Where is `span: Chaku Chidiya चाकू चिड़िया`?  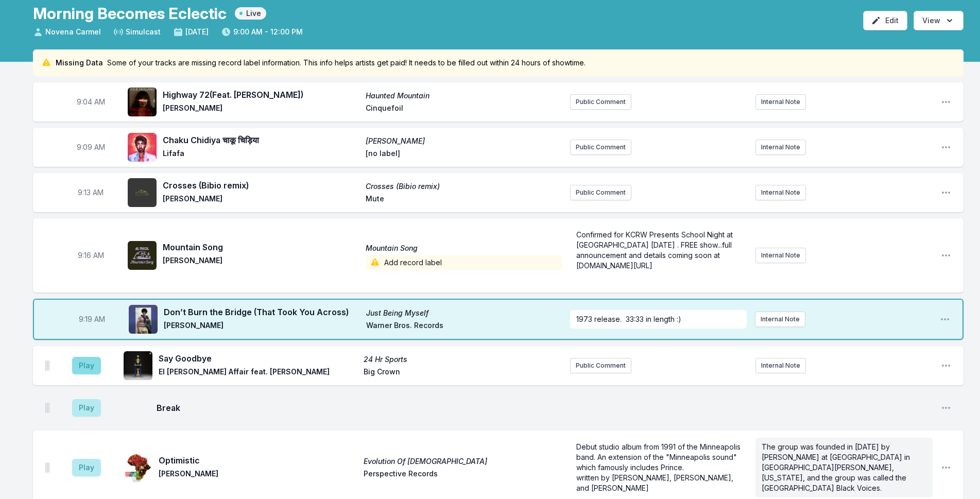
span: Chaku Chidiya चाकू चिड़िया is located at coordinates (261, 140).